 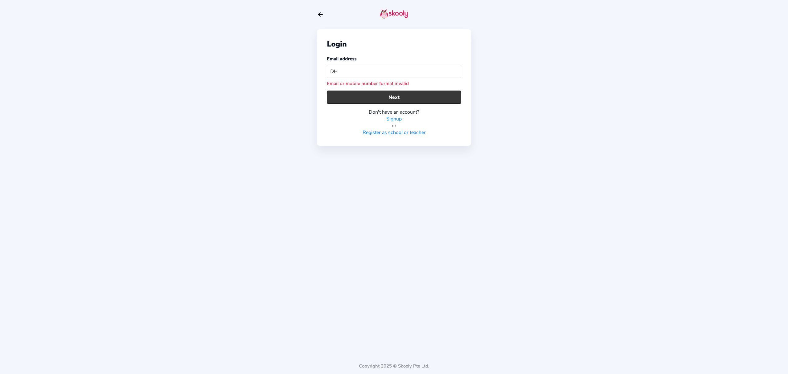 I want to click on div: Login, so click(x=394, y=44).